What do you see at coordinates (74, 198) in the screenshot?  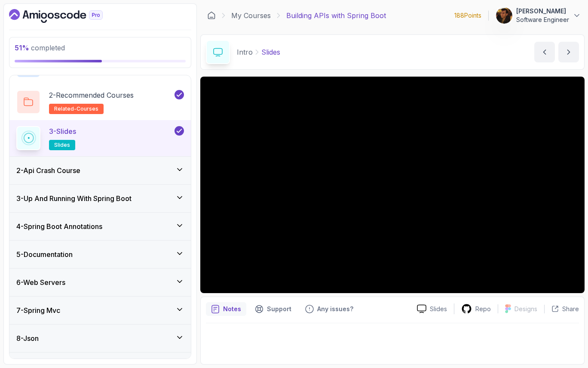 I see `h3: 3 - Up And Running With Spring Boot` at bounding box center [74, 198].